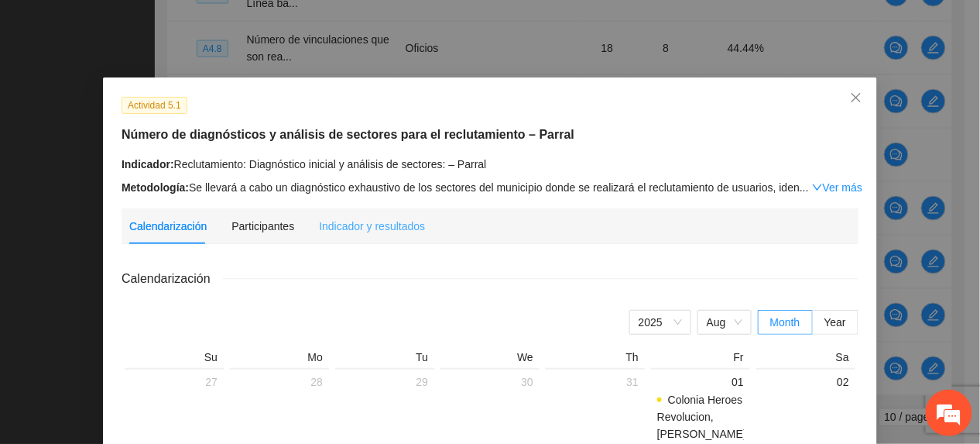 The width and height of the screenshot is (980, 444). I want to click on div: 30, so click(490, 382).